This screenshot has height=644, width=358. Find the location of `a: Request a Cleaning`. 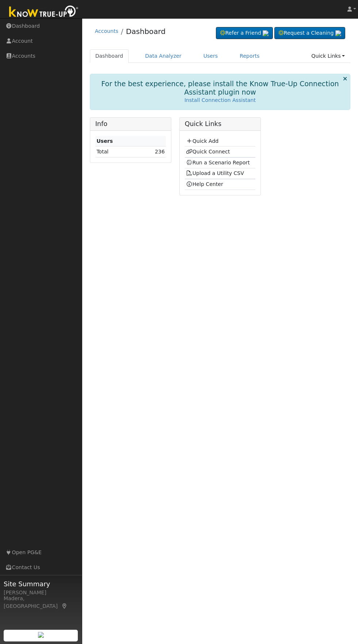

a: Request a Cleaning is located at coordinates (310, 33).